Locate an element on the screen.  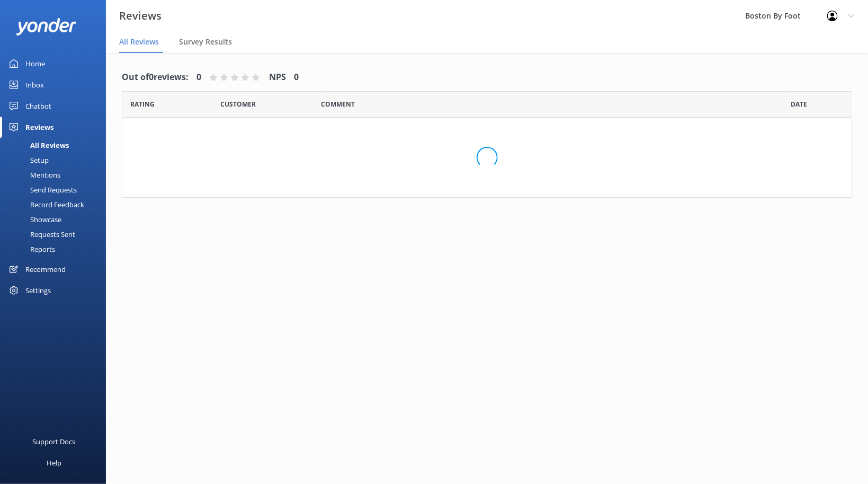
a: Showcase is located at coordinates (56, 219).